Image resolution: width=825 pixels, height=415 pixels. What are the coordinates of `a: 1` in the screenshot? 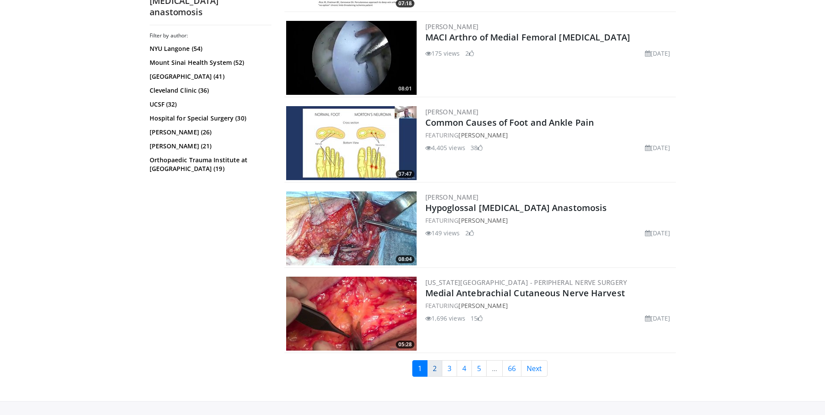 It's located at (419, 368).